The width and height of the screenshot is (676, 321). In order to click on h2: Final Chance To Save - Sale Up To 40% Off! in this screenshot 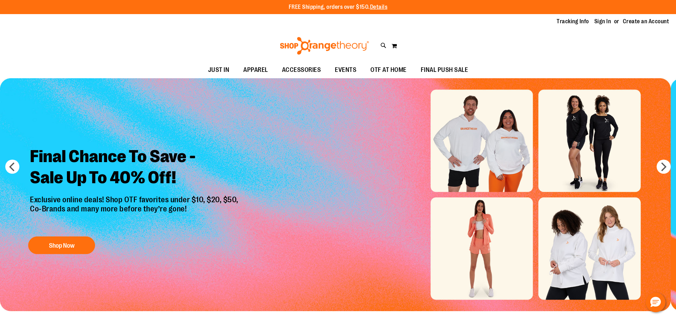, I will do `click(135, 168)`.